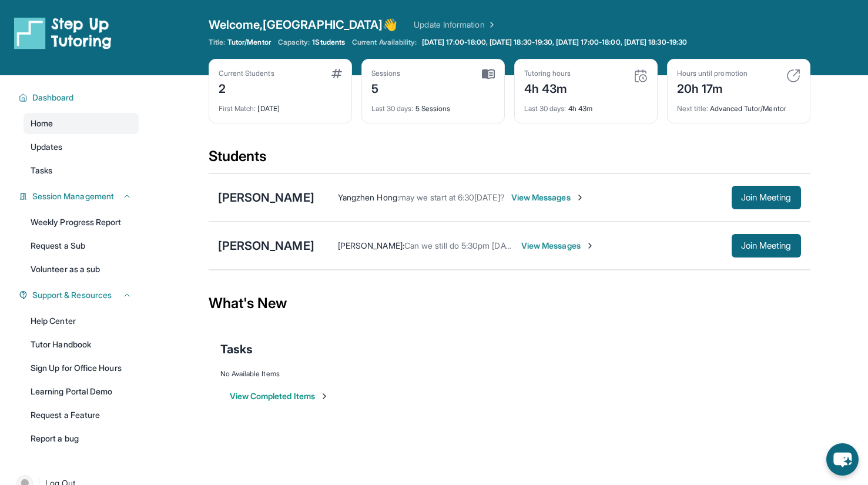 Image resolution: width=868 pixels, height=485 pixels. I want to click on a: Request a Feature, so click(81, 415).